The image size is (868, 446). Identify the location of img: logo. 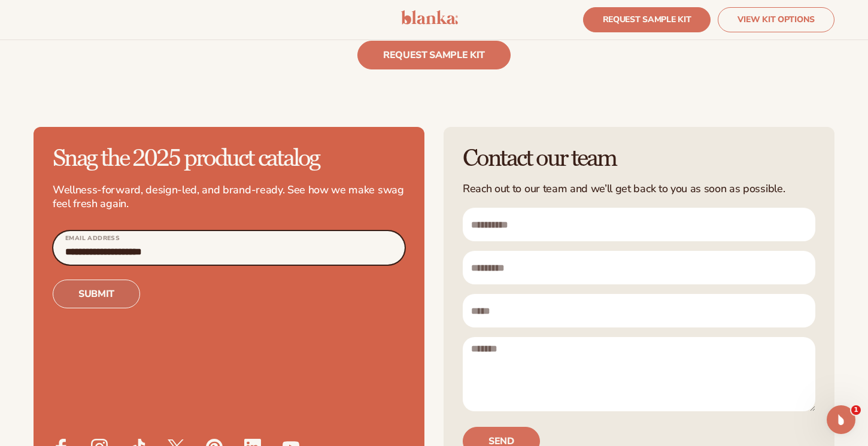
(429, 17).